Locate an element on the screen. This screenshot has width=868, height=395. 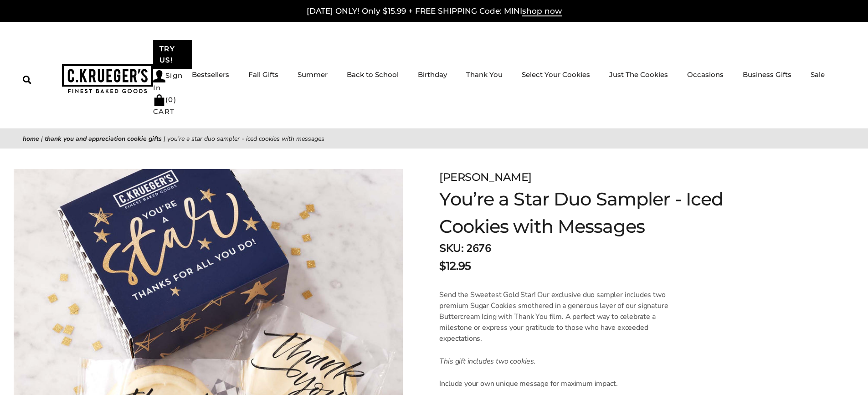
strong: SKU: is located at coordinates (452, 248).